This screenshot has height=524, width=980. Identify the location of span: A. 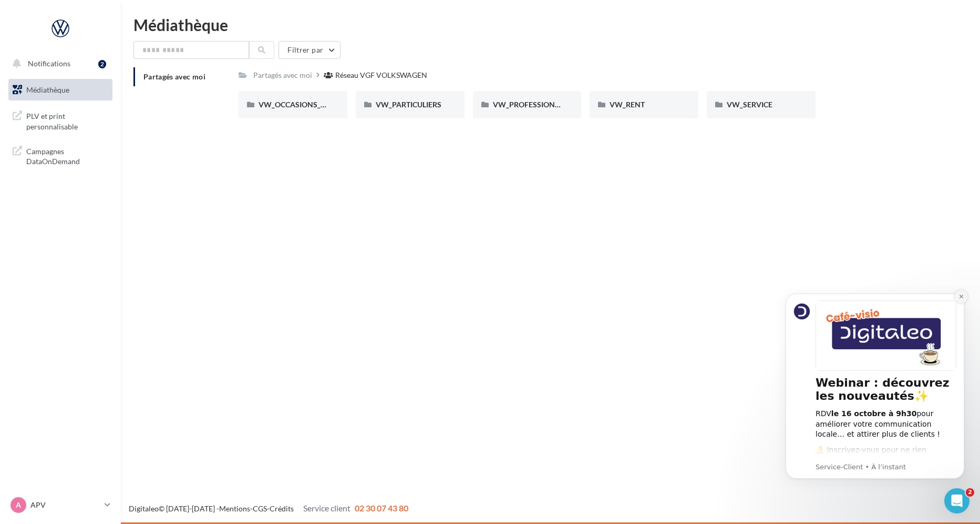
(18, 505).